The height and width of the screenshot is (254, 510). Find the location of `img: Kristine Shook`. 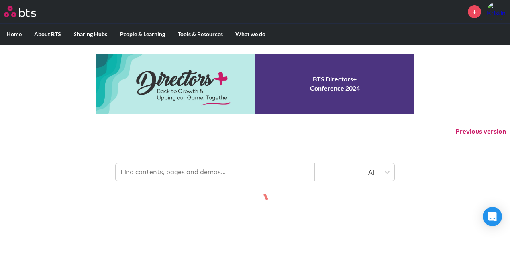

img: Kristine Shook is located at coordinates (496, 12).